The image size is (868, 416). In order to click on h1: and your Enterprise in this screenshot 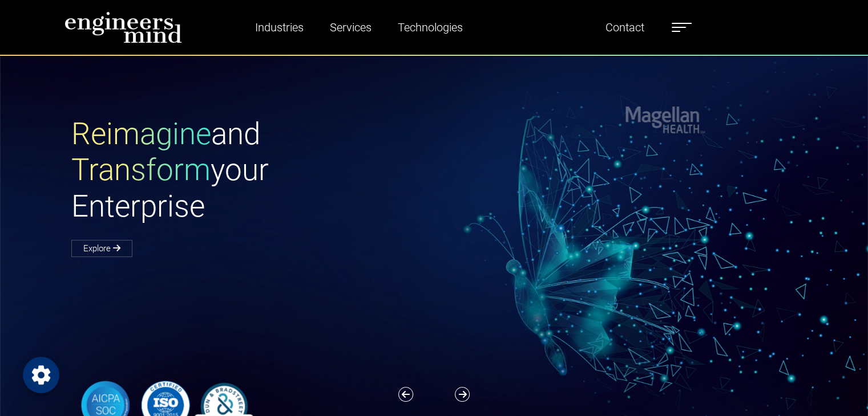, I will do `click(253, 171)`.